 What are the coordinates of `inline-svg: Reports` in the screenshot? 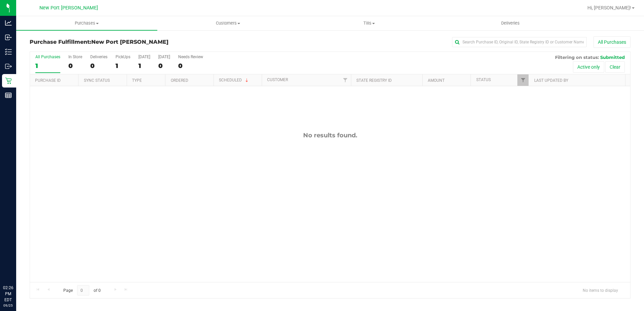 It's located at (8, 95).